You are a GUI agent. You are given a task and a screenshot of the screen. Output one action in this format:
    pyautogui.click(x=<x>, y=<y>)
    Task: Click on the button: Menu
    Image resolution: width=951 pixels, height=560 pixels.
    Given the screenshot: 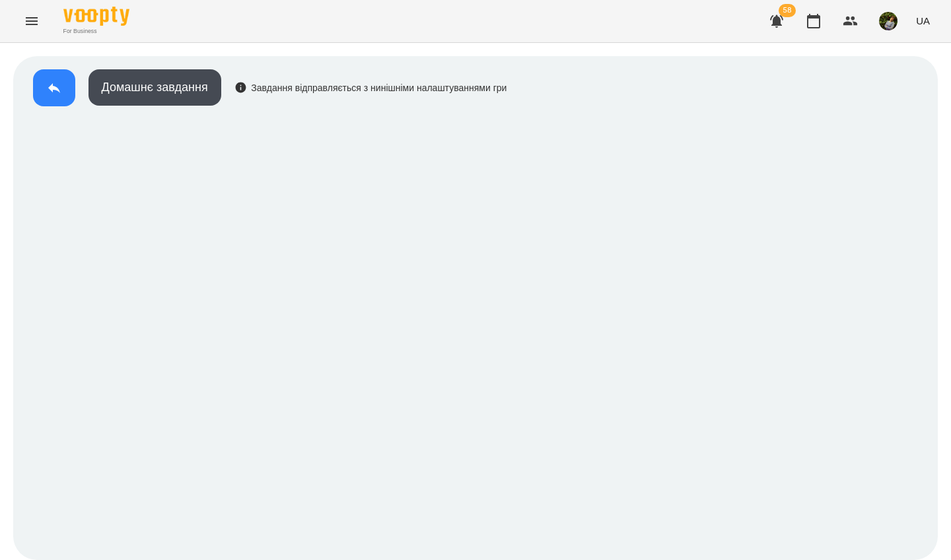 What is the action you would take?
    pyautogui.click(x=32, y=21)
    